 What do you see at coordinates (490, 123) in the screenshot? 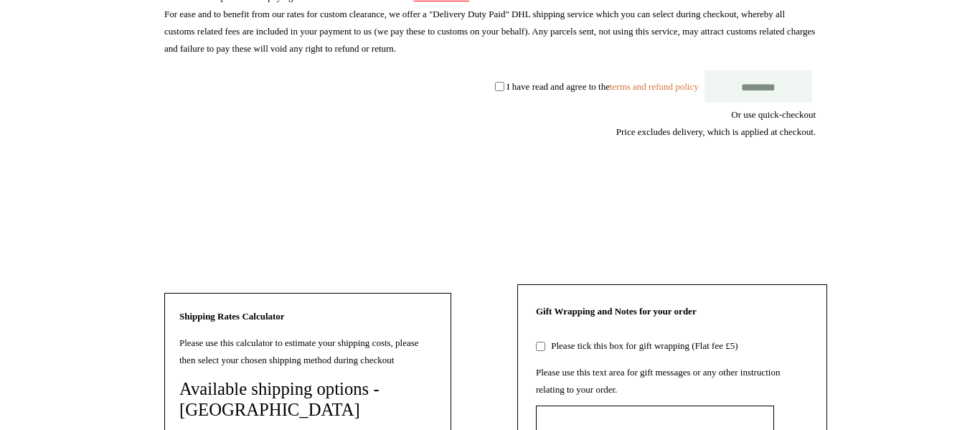
I see `div: Or use quick-checkout` at bounding box center [490, 123].